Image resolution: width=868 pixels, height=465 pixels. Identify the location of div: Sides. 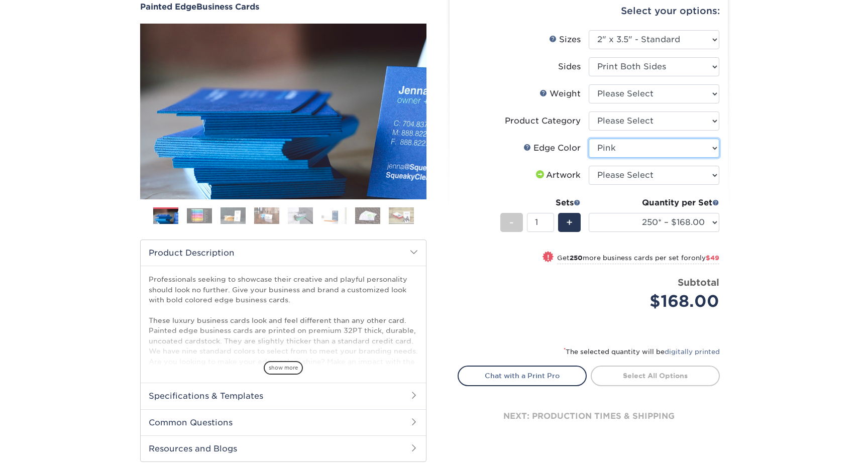
(569, 67).